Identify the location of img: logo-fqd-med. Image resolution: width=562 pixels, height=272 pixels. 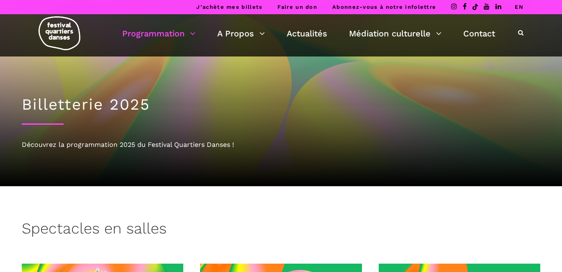
(59, 33).